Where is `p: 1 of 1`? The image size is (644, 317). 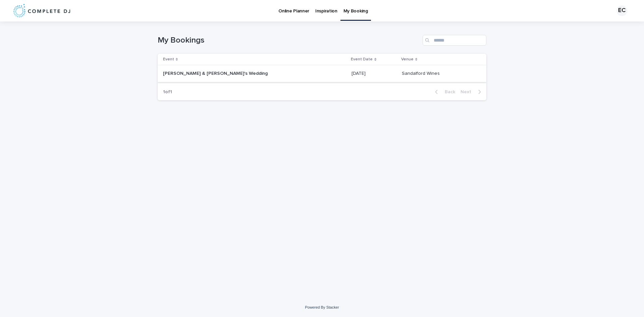 p: 1 of 1 is located at coordinates (167, 92).